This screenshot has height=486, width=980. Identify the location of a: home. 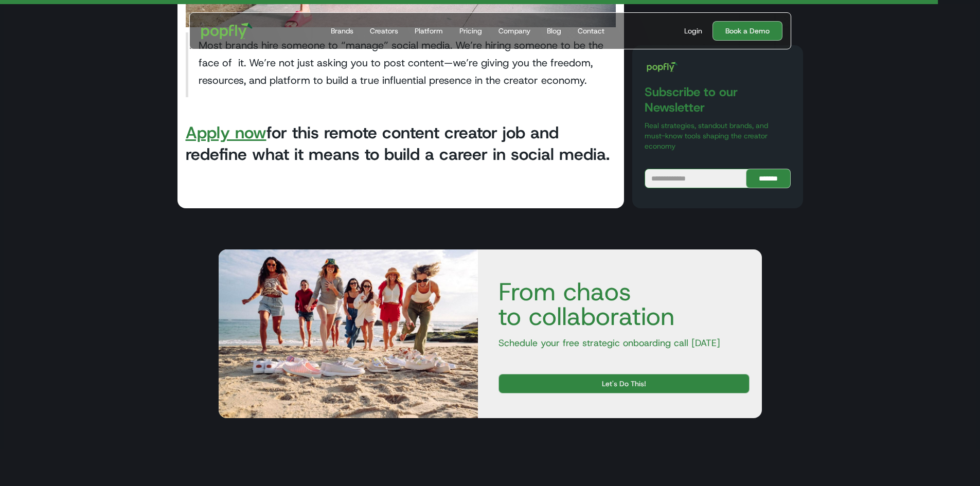
(227, 30).